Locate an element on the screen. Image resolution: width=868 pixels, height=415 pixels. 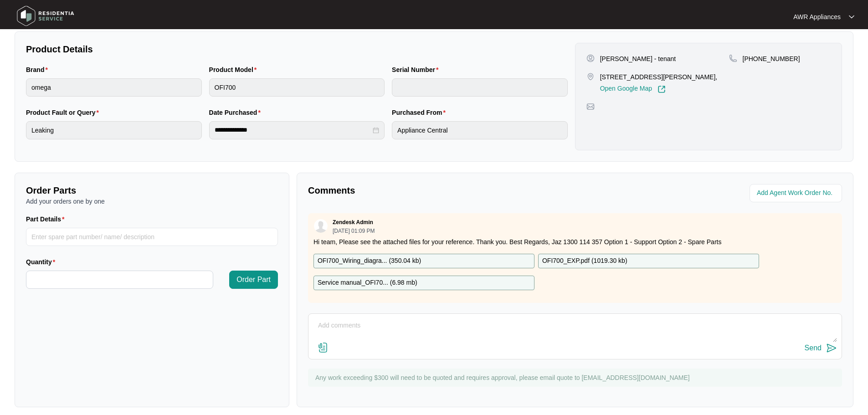
img: Link-External is located at coordinates (661, 89).